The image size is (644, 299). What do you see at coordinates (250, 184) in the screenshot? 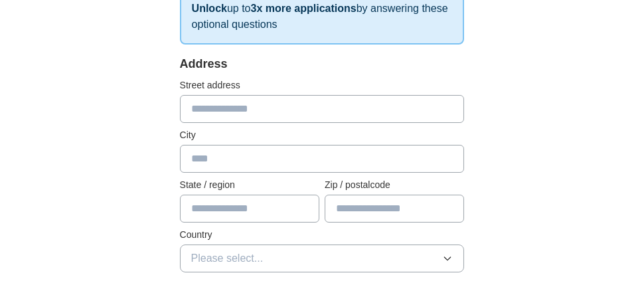
I see `label: State / region` at bounding box center [250, 184].